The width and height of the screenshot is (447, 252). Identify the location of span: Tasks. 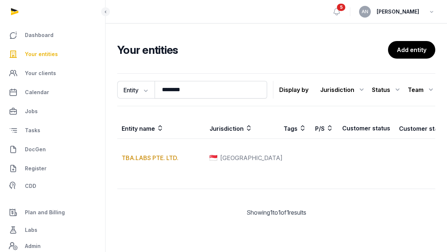
(33, 130).